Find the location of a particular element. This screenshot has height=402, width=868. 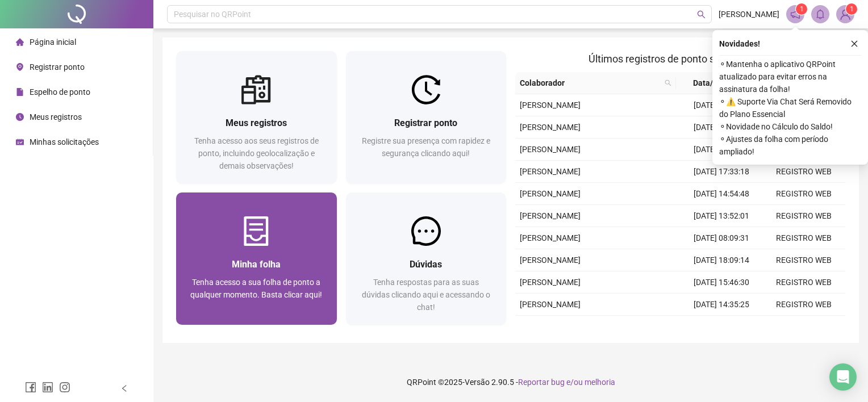

sup: Atualize o seu contato no menu Meus Dados is located at coordinates (851, 9).